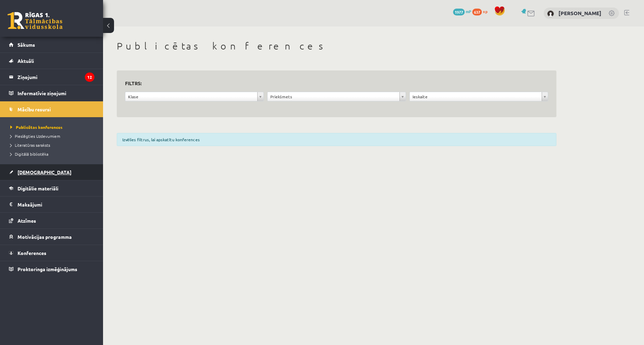  What do you see at coordinates (26, 61) in the screenshot?
I see `span: Aktuāli` at bounding box center [26, 61].